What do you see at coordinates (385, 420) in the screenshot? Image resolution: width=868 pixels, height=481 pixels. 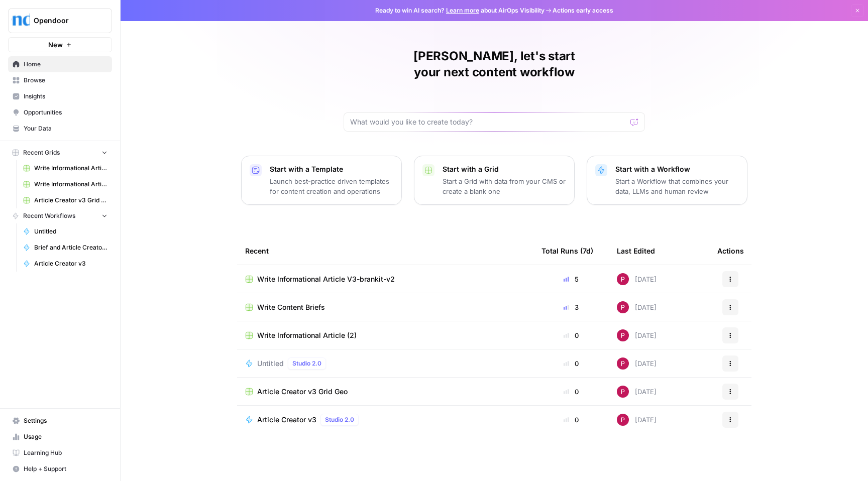 I see `a: Article Creator v3Studio 2.0` at bounding box center [385, 420].